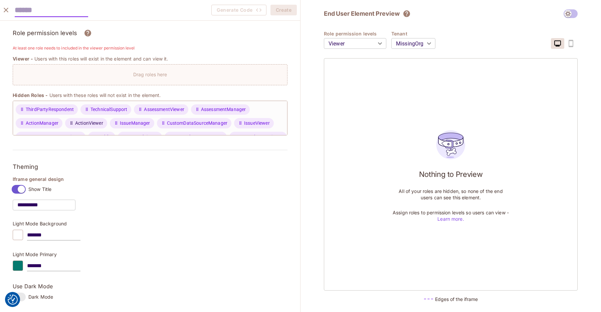 Image resolution: width=601 pixels, height=312 pixels. What do you see at coordinates (150, 179) in the screenshot?
I see `h4: Iframe general design` at bounding box center [150, 179].